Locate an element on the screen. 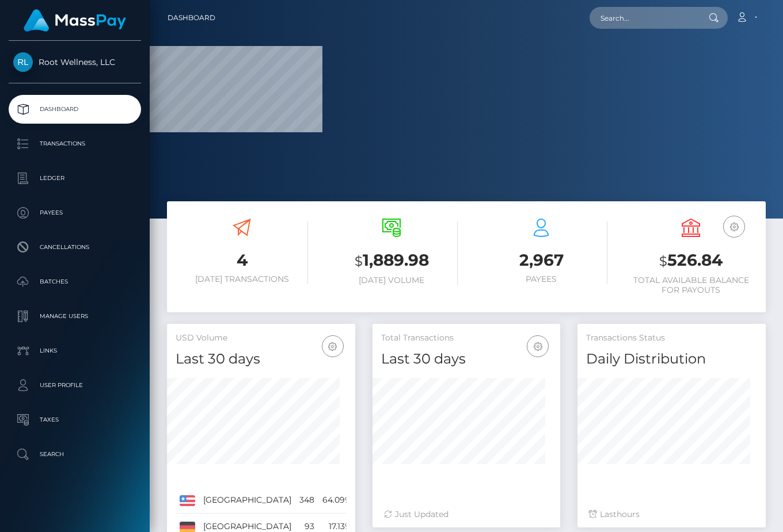 This screenshot has width=783, height=532. a: Payees is located at coordinates (75, 213).